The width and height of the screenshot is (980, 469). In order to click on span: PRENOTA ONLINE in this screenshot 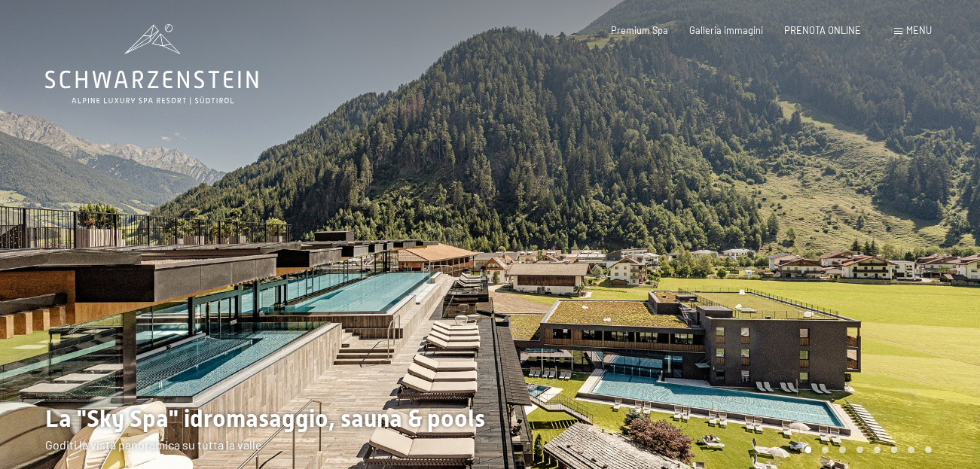, I will do `click(822, 30)`.